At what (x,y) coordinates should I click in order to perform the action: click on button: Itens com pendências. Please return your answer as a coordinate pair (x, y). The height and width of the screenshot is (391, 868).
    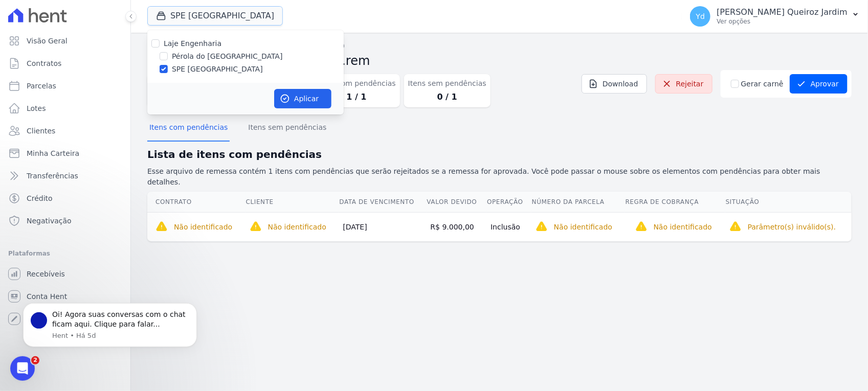
    Looking at the image, I should click on (188, 128).